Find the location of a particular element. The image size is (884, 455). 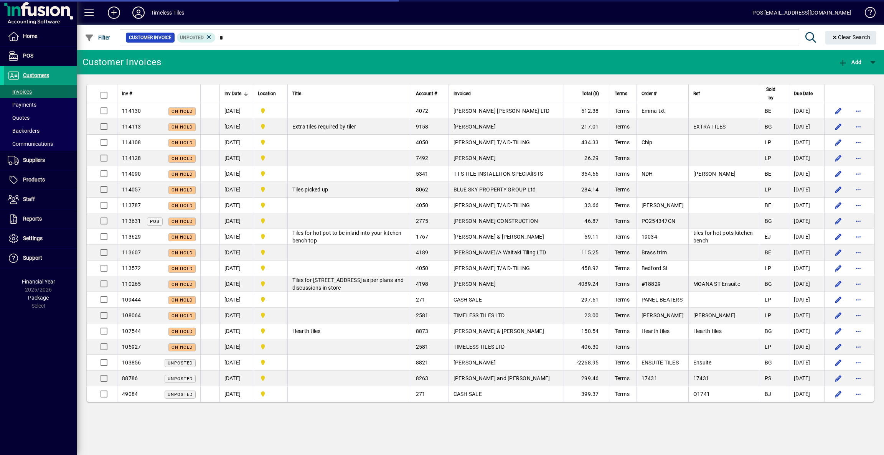

div: Total ($) is located at coordinates (587, 94).